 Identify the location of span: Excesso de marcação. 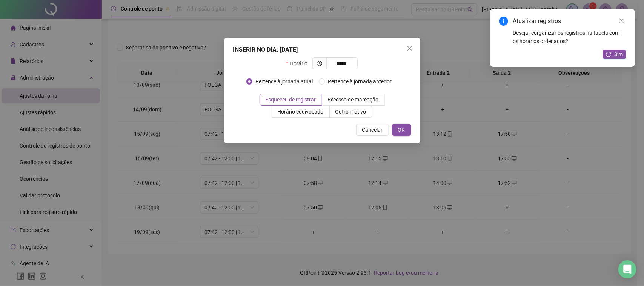
(353, 100).